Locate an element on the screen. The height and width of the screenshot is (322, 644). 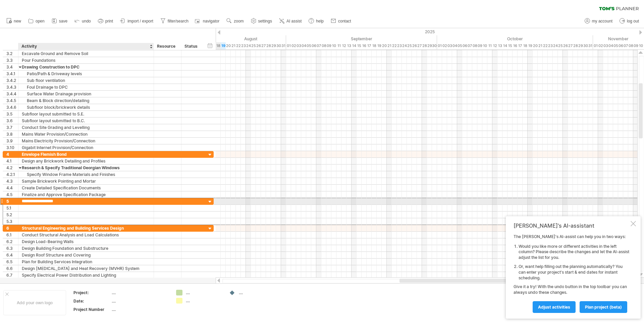
div: Sunday, 28 September 2025 is located at coordinates (425, 45).